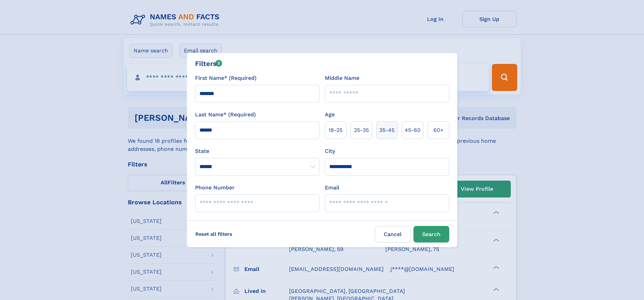 The image size is (644, 300). What do you see at coordinates (215, 188) in the screenshot?
I see `label: Phone Number` at bounding box center [215, 188].